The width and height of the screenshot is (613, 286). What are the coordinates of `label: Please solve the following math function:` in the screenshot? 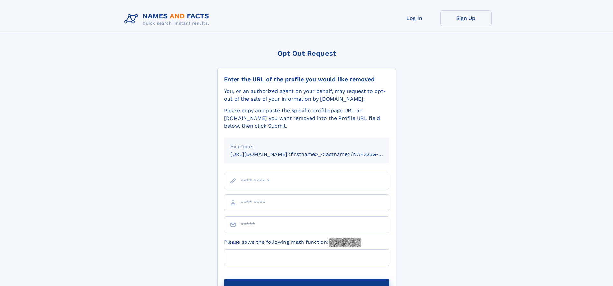 It's located at (292, 242).